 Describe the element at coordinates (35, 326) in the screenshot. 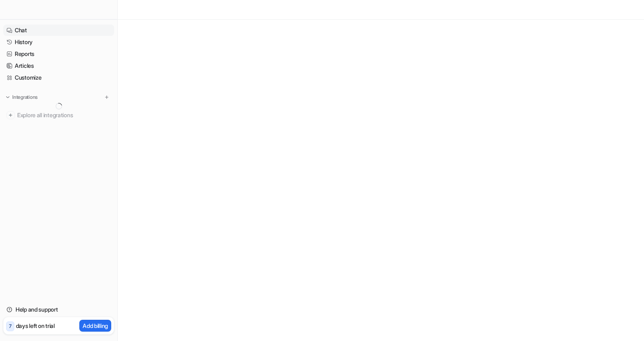

I see `p: days left on trial` at that location.